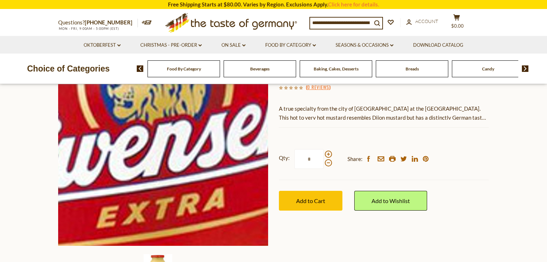 The width and height of the screenshot is (547, 262). I want to click on span: Share:, so click(355, 159).